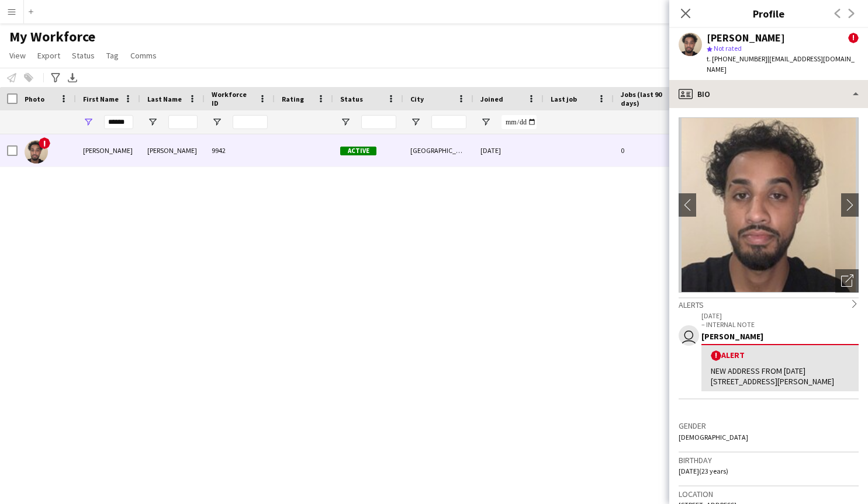  I want to click on img: Crew avatar or photo, so click(769, 205).